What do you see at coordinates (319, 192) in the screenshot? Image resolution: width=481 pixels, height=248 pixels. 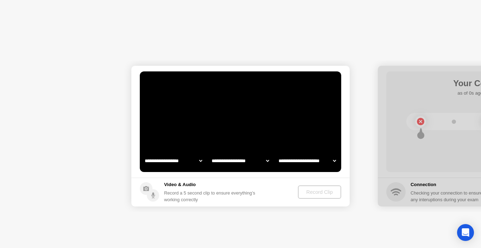 I see `div: Record Clip` at bounding box center [319, 192].